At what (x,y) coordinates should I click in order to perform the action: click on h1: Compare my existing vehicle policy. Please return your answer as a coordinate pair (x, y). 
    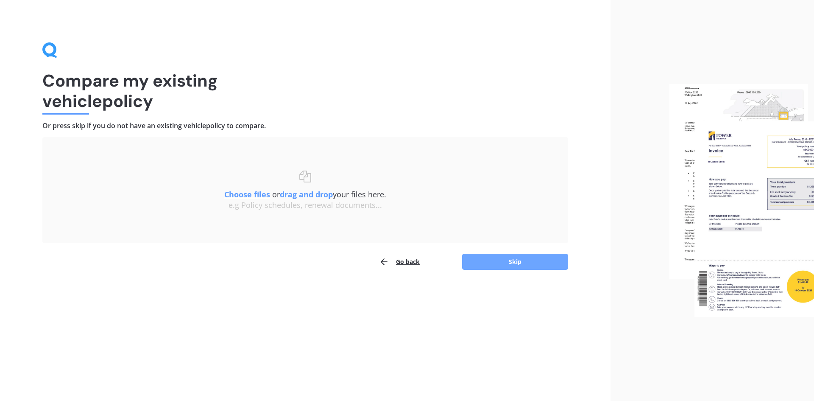
    Looking at the image, I should click on (305, 91).